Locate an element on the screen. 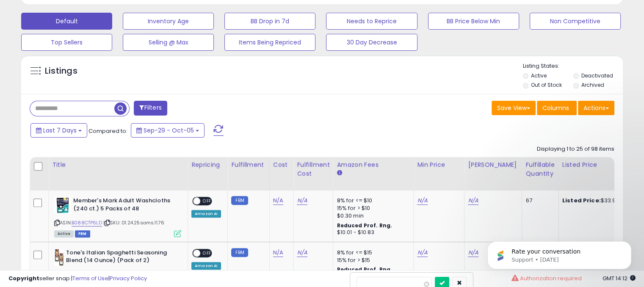 The height and width of the screenshot is (287, 644). a: B088CTP6LD is located at coordinates (87, 223).